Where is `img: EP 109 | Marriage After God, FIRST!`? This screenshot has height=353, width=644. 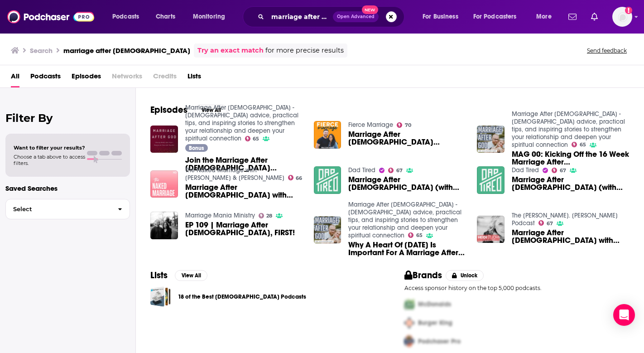
img: EP 109 | Marriage After God, FIRST! is located at coordinates (164, 225).